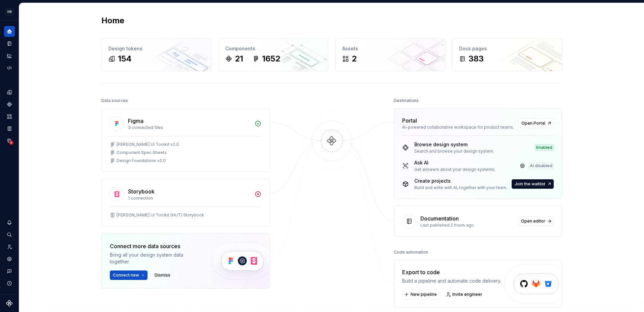 The width and height of the screenshot is (644, 312). I want to click on div: Notifications, so click(9, 222).